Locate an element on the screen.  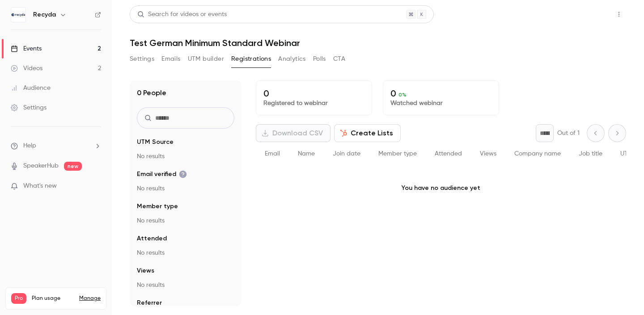
p: Registered to webinar is located at coordinates (314, 103).